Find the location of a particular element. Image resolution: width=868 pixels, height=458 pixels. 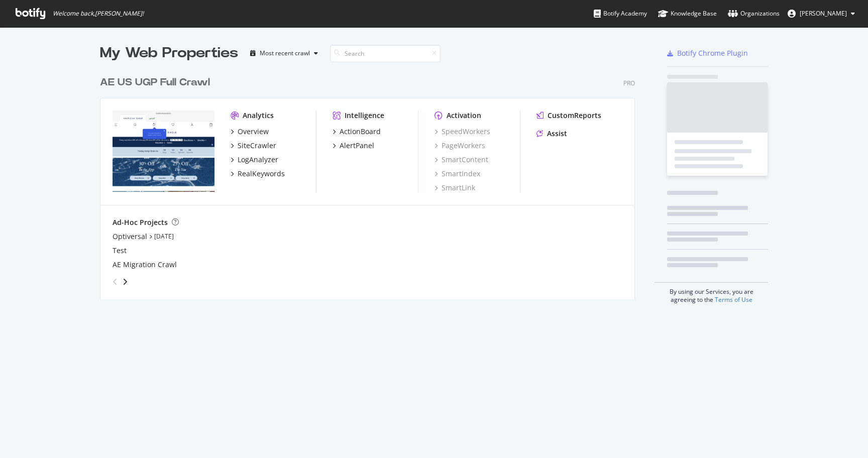

div: Assist is located at coordinates (557, 134).